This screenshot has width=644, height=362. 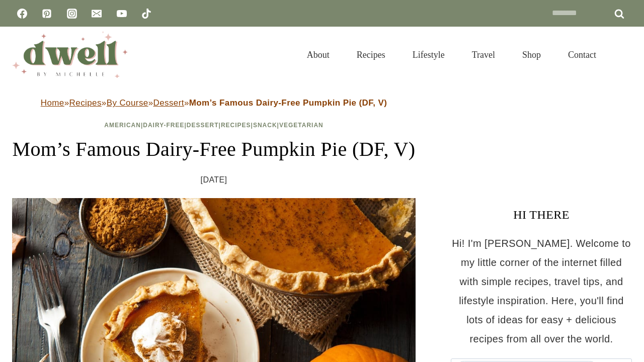 I want to click on a: Home, so click(x=52, y=102).